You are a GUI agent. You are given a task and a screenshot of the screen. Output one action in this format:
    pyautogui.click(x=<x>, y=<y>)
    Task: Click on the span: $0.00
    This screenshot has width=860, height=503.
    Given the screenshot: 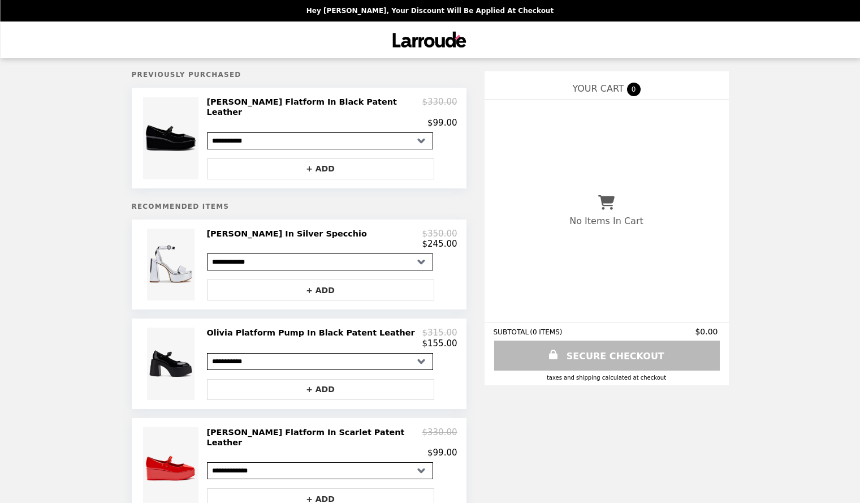 What is the action you would take?
    pyautogui.click(x=707, y=331)
    